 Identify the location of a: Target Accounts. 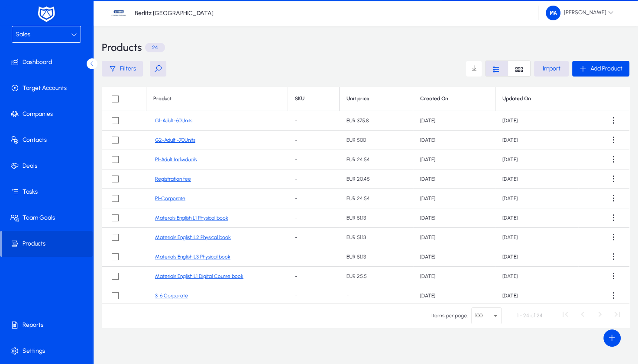
(48, 88).